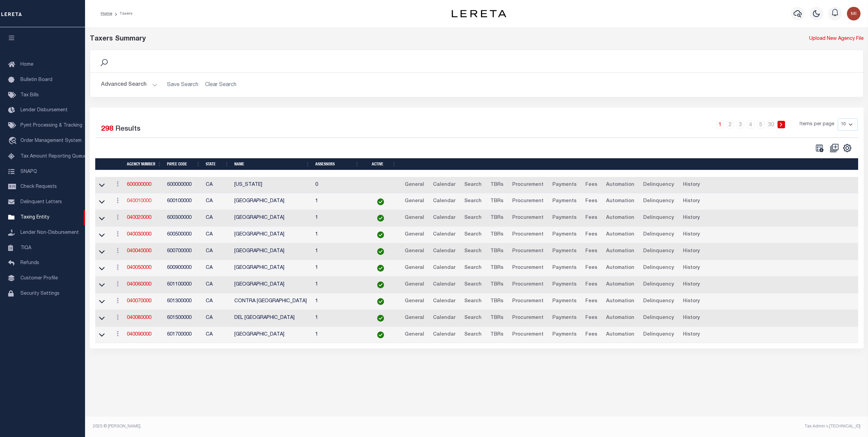 The width and height of the screenshot is (868, 437). I want to click on a: 040060000, so click(139, 284).